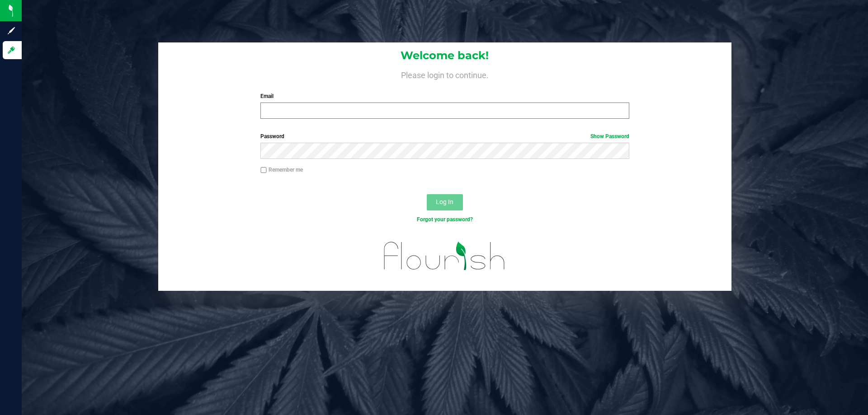 This screenshot has height=415, width=868. I want to click on inline-svg: Sign up, so click(11, 31).